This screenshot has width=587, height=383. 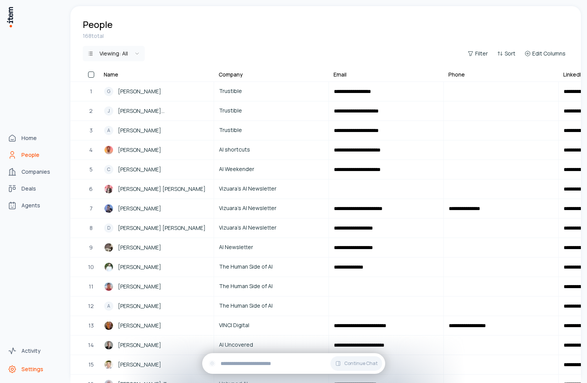 I want to click on span: Agents, so click(x=31, y=206).